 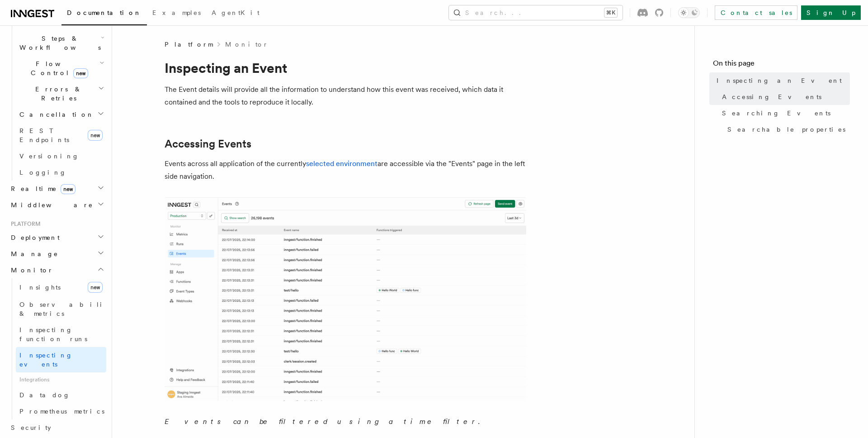 What do you see at coordinates (246, 44) in the screenshot?
I see `a: Monitor` at bounding box center [246, 44].